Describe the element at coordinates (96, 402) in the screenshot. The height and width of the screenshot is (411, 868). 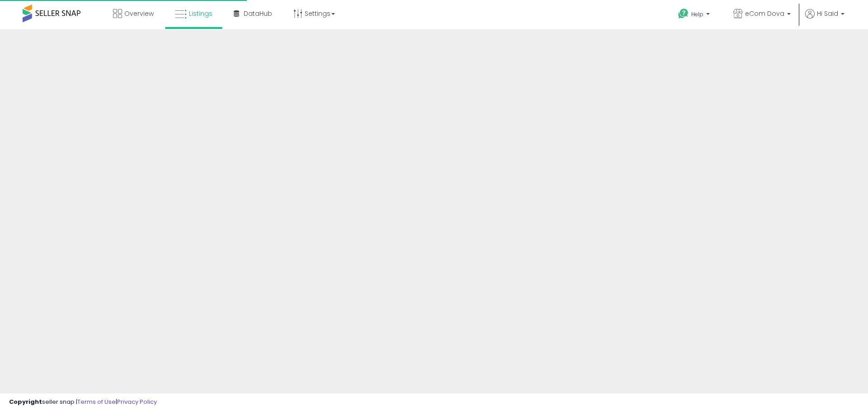
I see `a: Terms of Use` at that location.